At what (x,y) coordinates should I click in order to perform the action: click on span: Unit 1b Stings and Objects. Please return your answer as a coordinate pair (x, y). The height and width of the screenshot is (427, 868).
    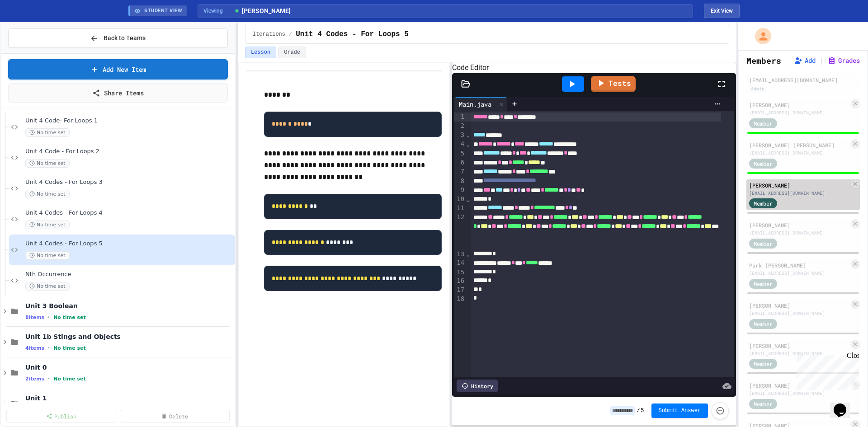
    Looking at the image, I should click on (130, 336).